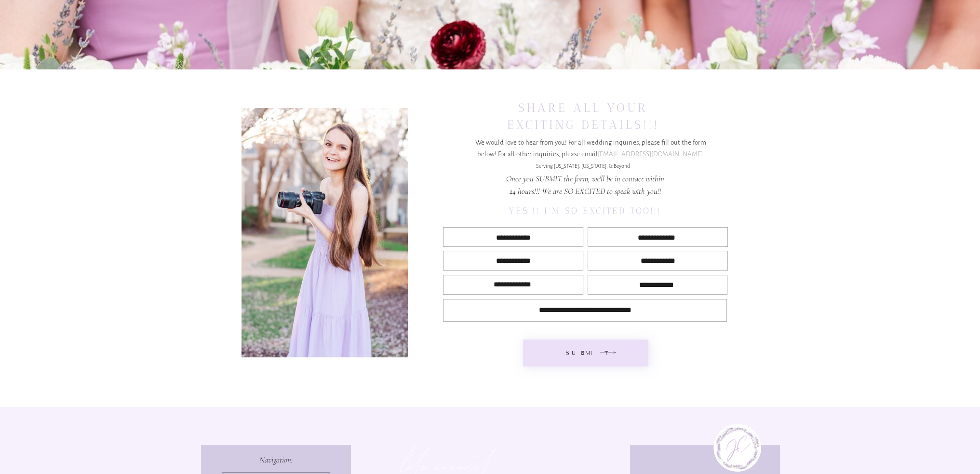 The width and height of the screenshot is (980, 474). What do you see at coordinates (276, 461) in the screenshot?
I see `a: Navigation:` at bounding box center [276, 461].